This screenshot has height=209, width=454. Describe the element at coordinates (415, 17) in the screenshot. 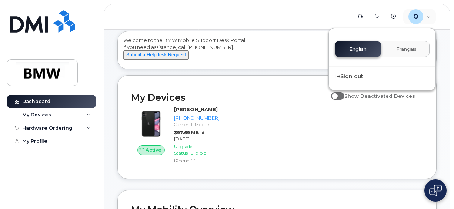

I see `span: Q` at that location.